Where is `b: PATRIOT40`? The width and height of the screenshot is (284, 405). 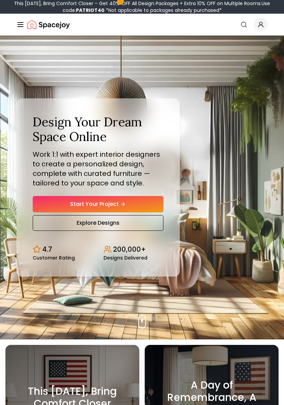 b: PATRIOT40 is located at coordinates (90, 10).